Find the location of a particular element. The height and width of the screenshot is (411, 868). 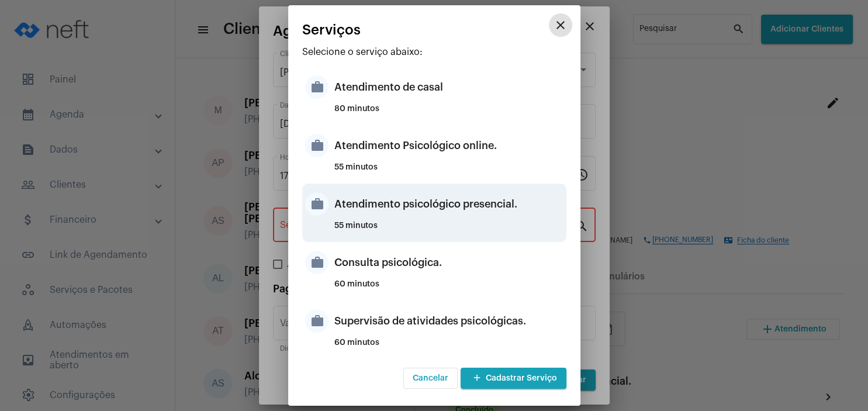

button: Cadastrar Serviço is located at coordinates (513, 378).